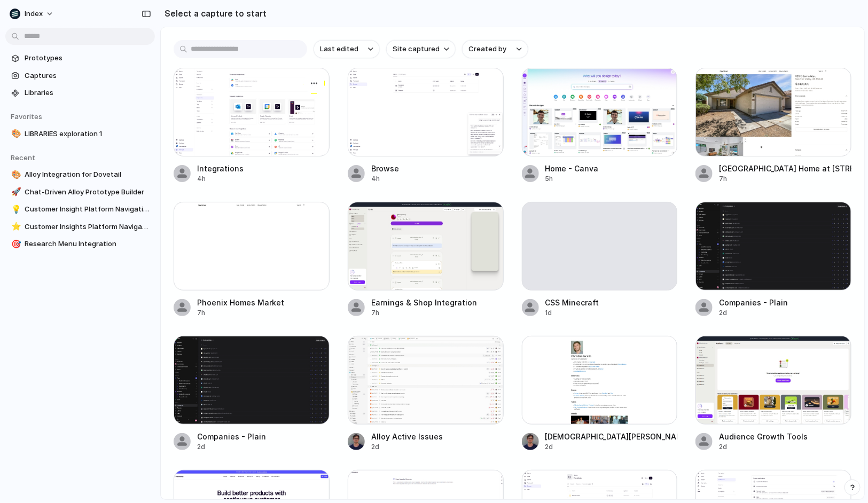  Describe the element at coordinates (23, 158) in the screenshot. I see `span: Recent` at that location.